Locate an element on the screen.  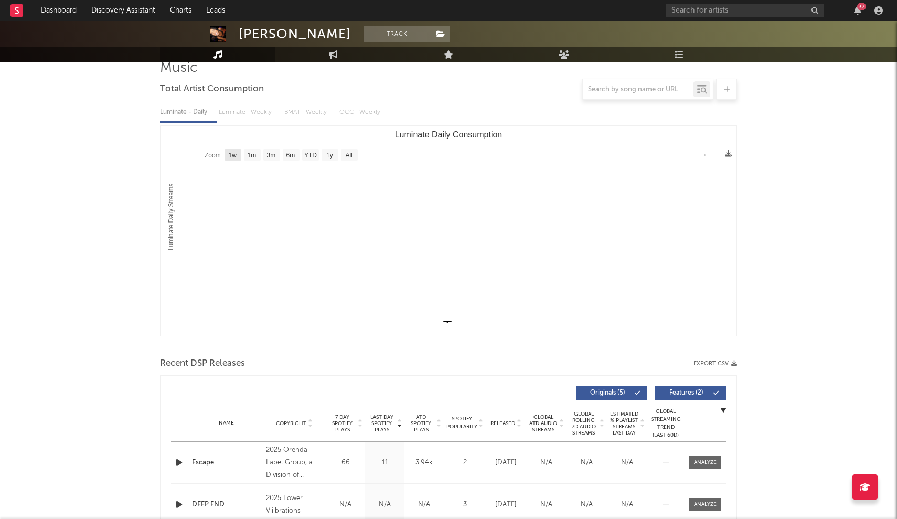
div: 11 is located at coordinates (385, 463).